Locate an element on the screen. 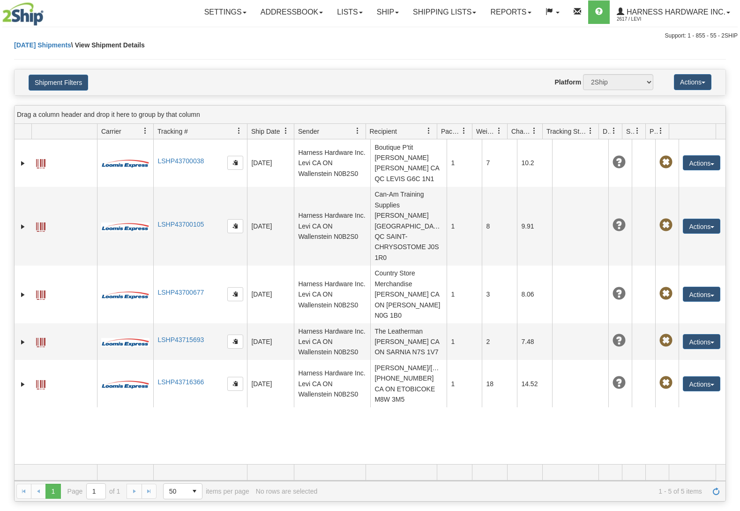 The width and height of the screenshot is (740, 511). a: Lists is located at coordinates (350, 12).